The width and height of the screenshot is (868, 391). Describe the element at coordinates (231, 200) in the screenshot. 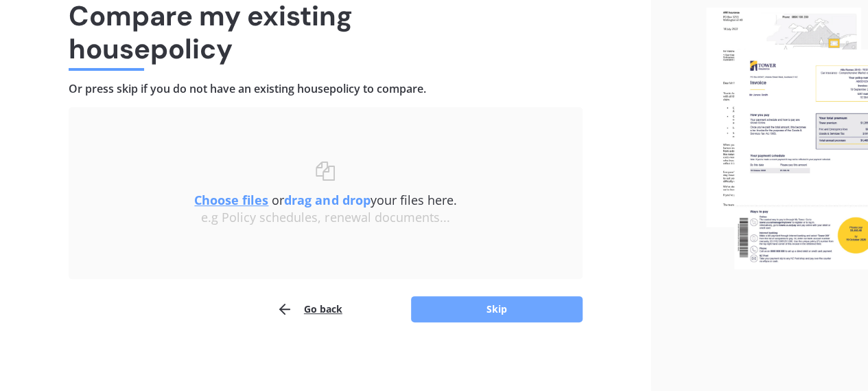

I see `u: Choose files` at that location.